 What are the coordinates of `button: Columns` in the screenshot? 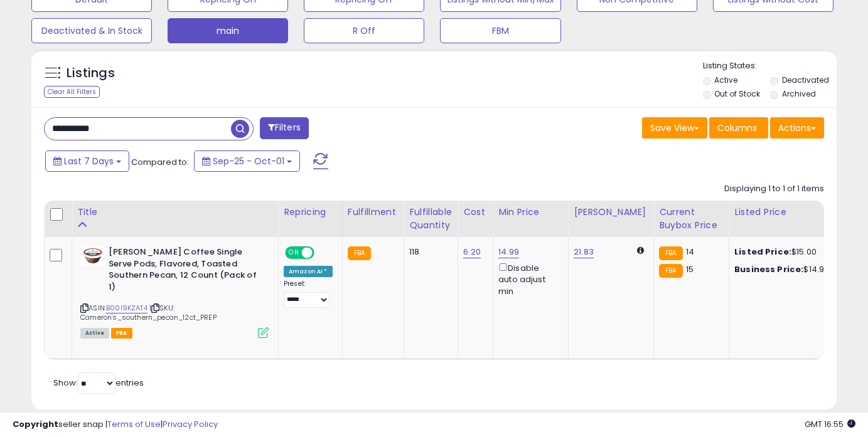 It's located at (738, 128).